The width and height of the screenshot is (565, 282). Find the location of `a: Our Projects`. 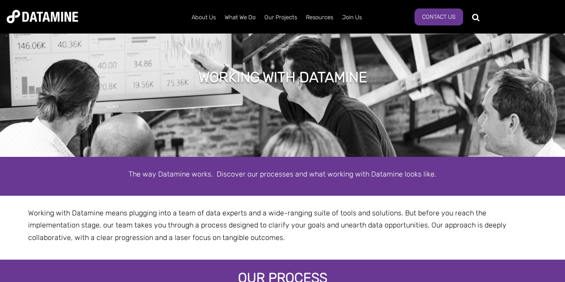

a: Our Projects is located at coordinates (281, 17).